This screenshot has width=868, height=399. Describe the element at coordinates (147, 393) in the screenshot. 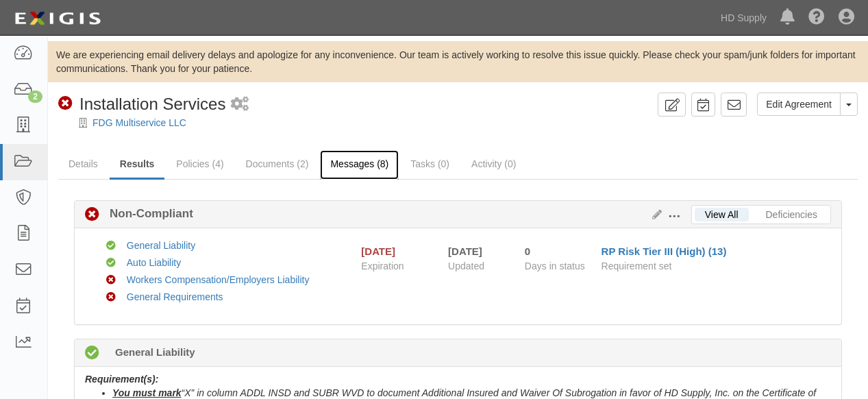

I see `u: You must mark` at that location.